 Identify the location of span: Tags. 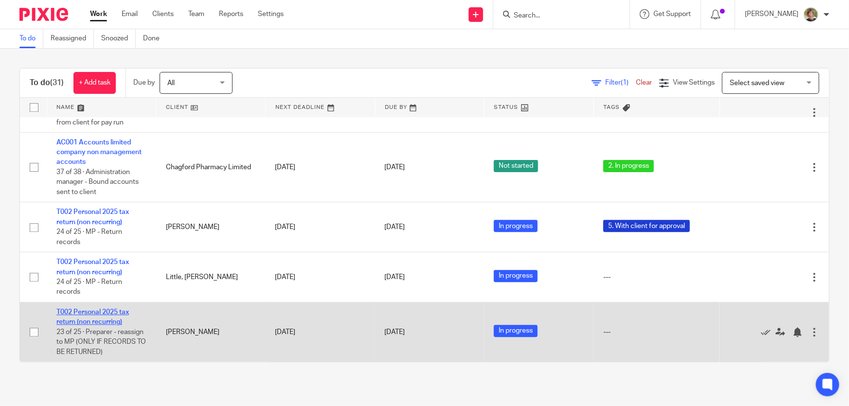
(612, 107).